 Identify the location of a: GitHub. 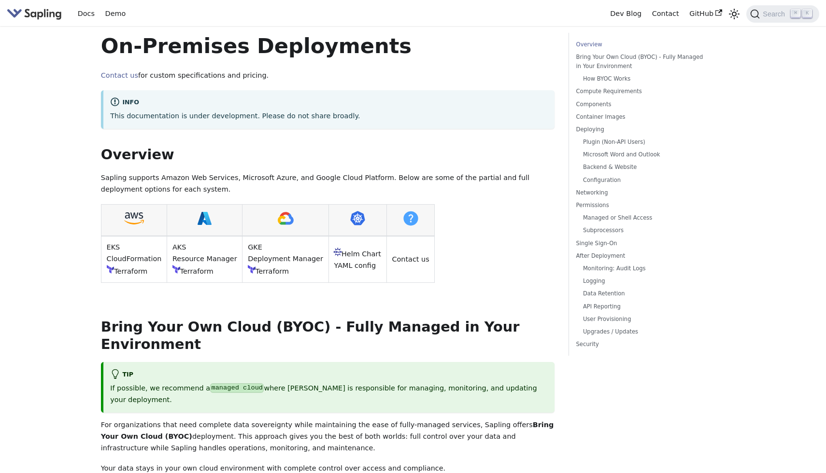
(705, 14).